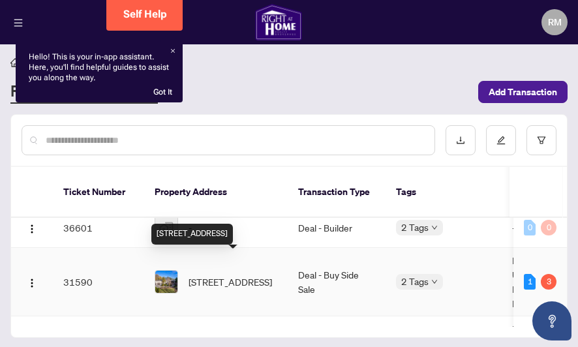 The width and height of the screenshot is (578, 347). What do you see at coordinates (166, 282) in the screenshot?
I see `img: thumbnail-img` at bounding box center [166, 282].